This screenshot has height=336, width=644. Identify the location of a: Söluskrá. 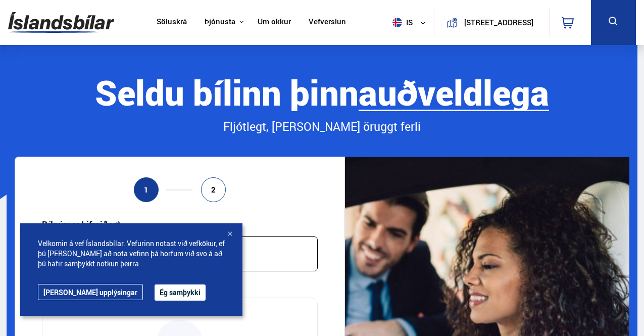
(172, 22).